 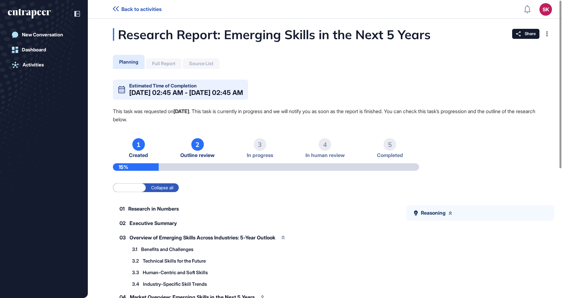 What do you see at coordinates (137, 9) in the screenshot?
I see `a: Back to activities` at bounding box center [137, 9].